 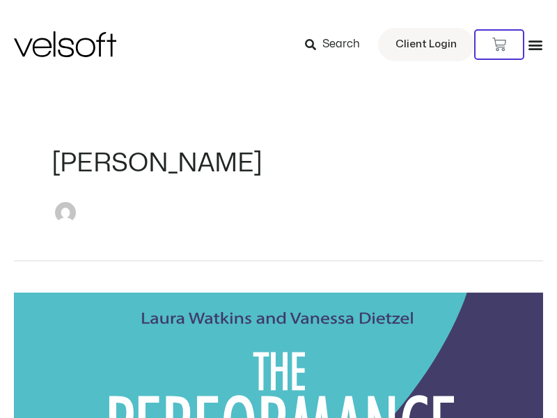 I want to click on a: Client Login, so click(x=426, y=45).